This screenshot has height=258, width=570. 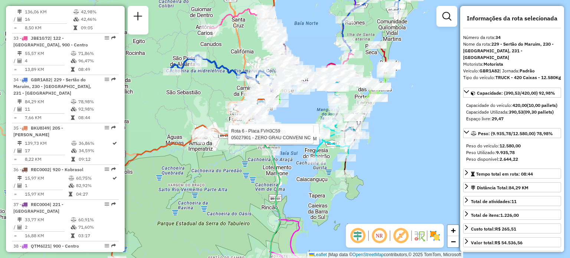 What do you see at coordinates (49, 28) in the screenshot?
I see `td: 8,50 KM` at bounding box center [49, 28].